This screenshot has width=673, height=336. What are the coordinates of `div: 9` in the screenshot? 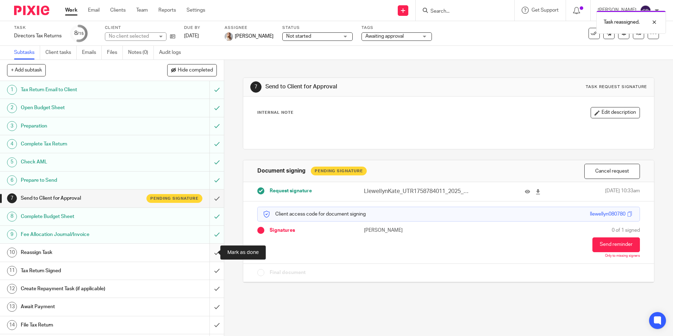 It's located at (12, 235).